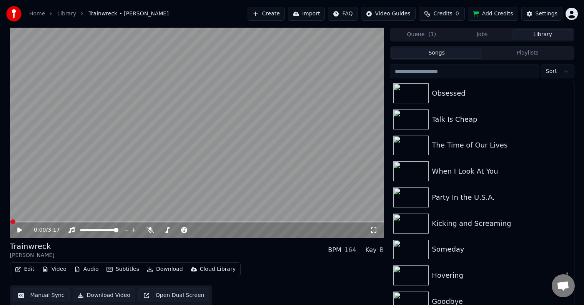 This screenshot has height=305, width=584. I want to click on nav: breadcrumb, so click(99, 14).